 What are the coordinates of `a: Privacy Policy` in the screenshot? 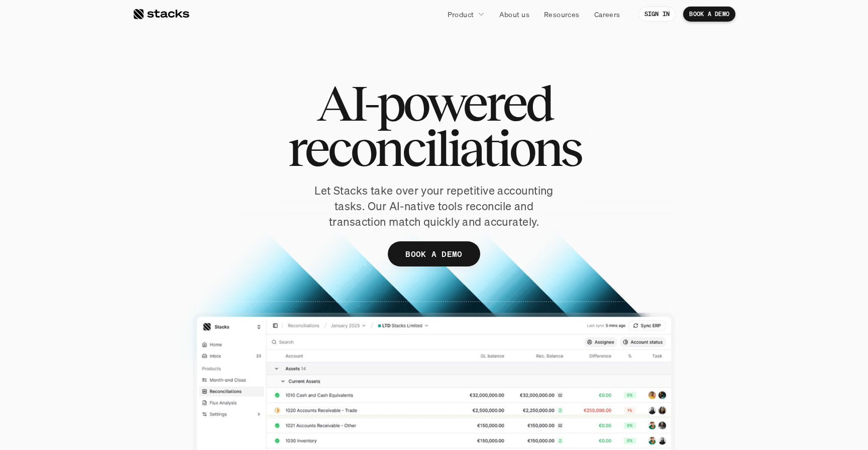 It's located at (140, 195).